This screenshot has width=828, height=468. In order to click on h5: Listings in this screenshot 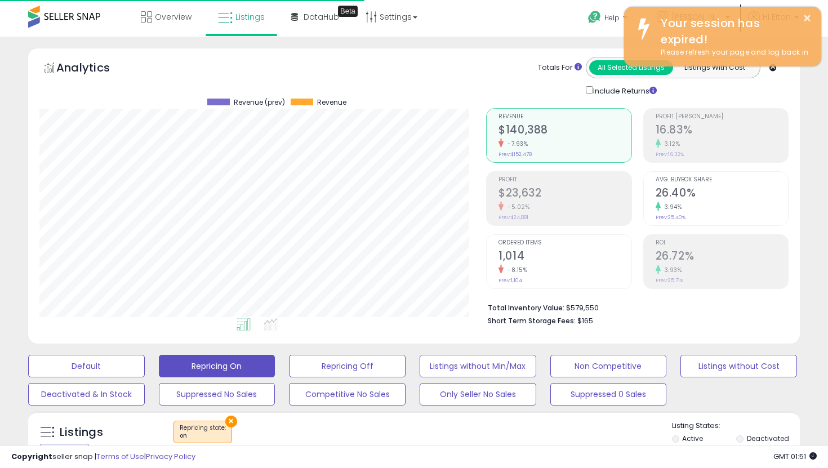, I will do `click(81, 433)`.